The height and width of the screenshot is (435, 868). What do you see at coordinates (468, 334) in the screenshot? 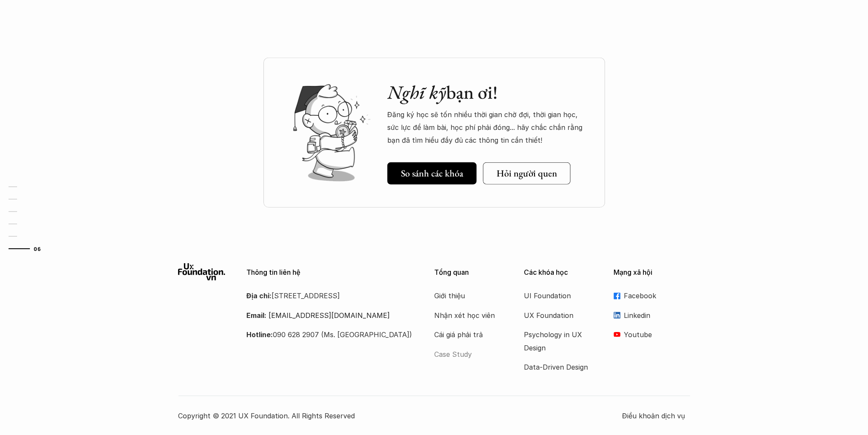
I see `a: Cái giá phải trả` at bounding box center [468, 334].